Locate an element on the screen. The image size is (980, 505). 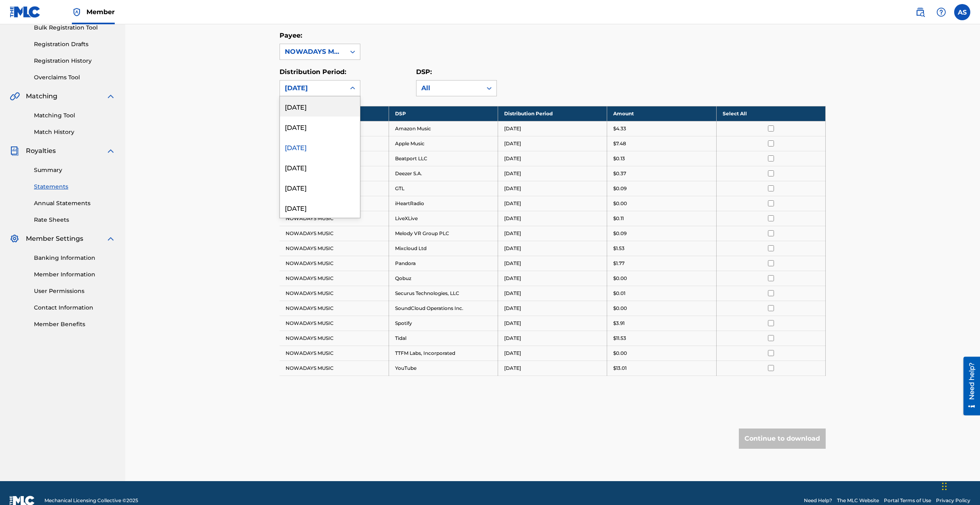
td: Tidal is located at coordinates (444, 338).